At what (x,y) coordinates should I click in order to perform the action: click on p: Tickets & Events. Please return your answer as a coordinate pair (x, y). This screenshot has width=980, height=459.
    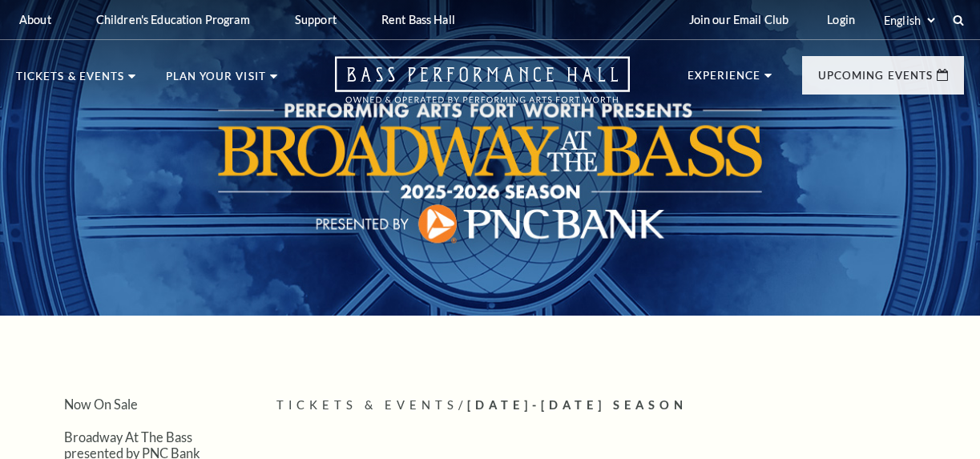
    Looking at the image, I should click on (70, 81).